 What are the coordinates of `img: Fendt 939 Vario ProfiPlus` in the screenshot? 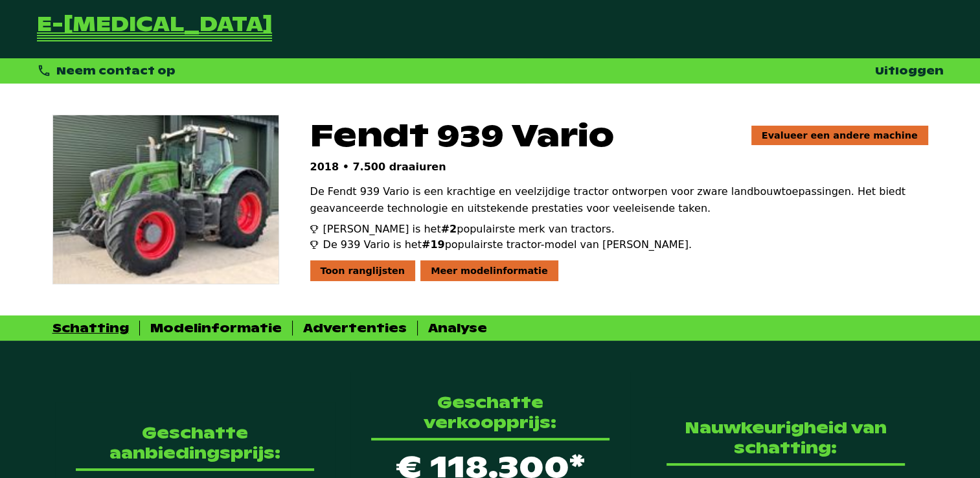 It's located at (165, 200).